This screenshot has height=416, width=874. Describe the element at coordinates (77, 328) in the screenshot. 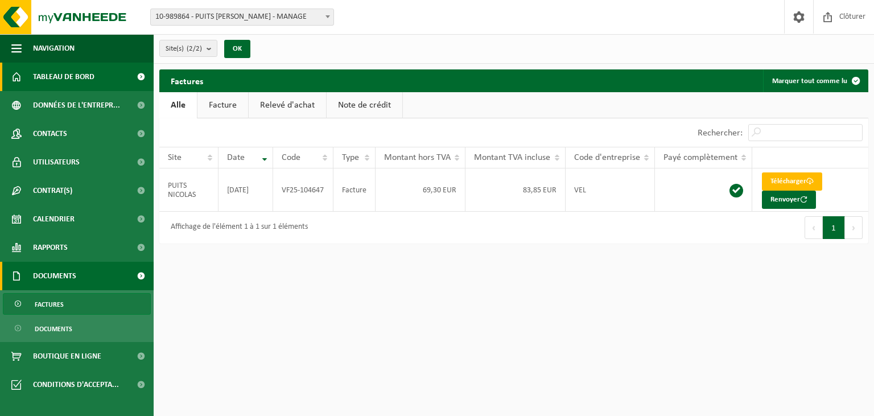

I see `a: Documents` at that location.